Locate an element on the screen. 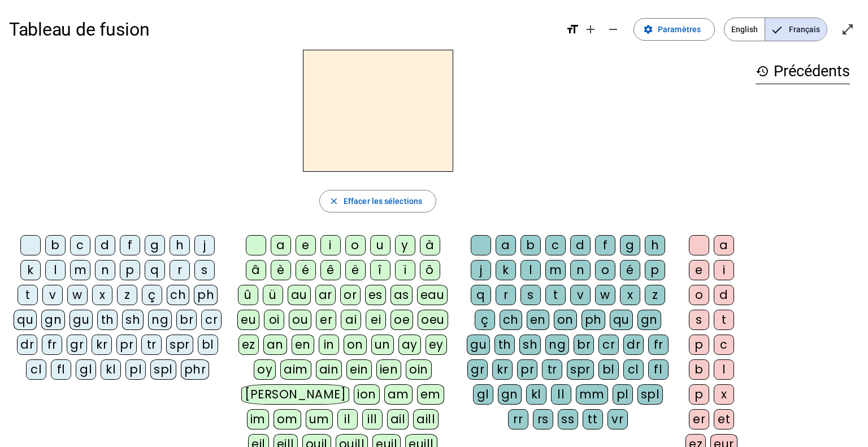 This screenshot has height=447, width=868. div: ü is located at coordinates (273, 295).